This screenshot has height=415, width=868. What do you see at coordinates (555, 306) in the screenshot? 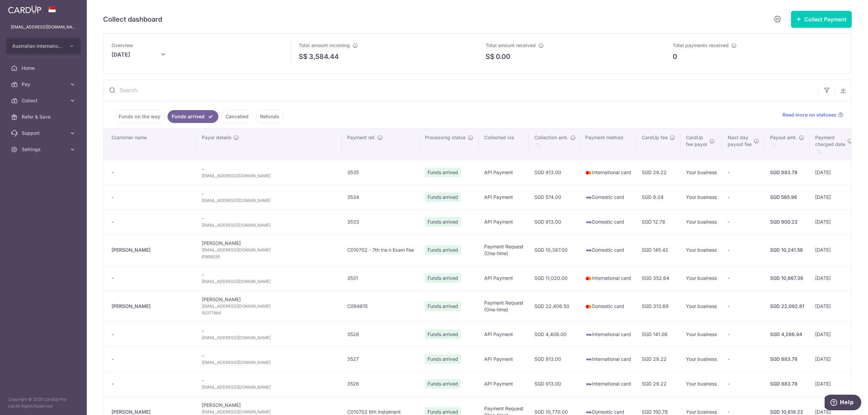
I see `td: SGD 22,406.50` at bounding box center [555, 306].